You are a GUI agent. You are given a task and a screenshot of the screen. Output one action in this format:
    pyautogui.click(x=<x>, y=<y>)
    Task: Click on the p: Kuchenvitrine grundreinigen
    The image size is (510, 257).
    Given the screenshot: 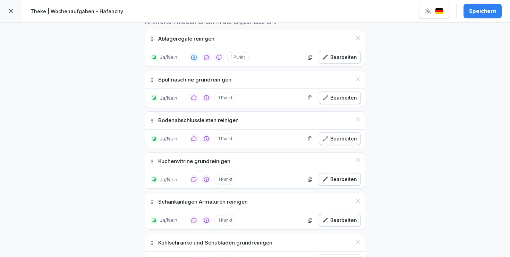 What is the action you would take?
    pyautogui.click(x=194, y=161)
    